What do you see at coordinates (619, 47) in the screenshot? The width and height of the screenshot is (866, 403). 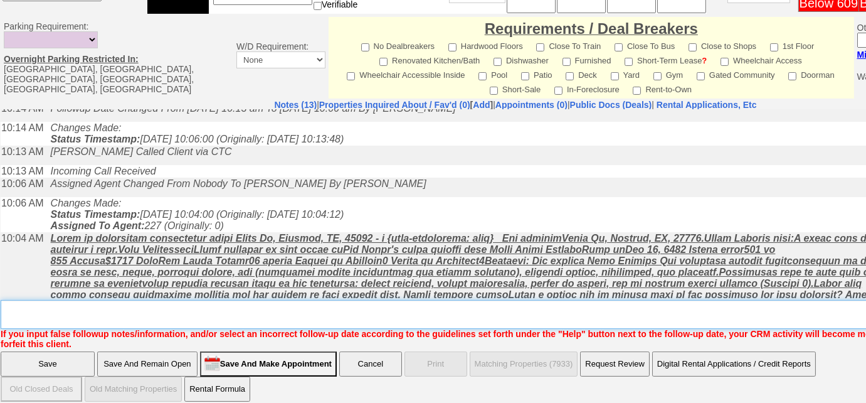 I see `input: Close To Bus` at bounding box center [619, 47].